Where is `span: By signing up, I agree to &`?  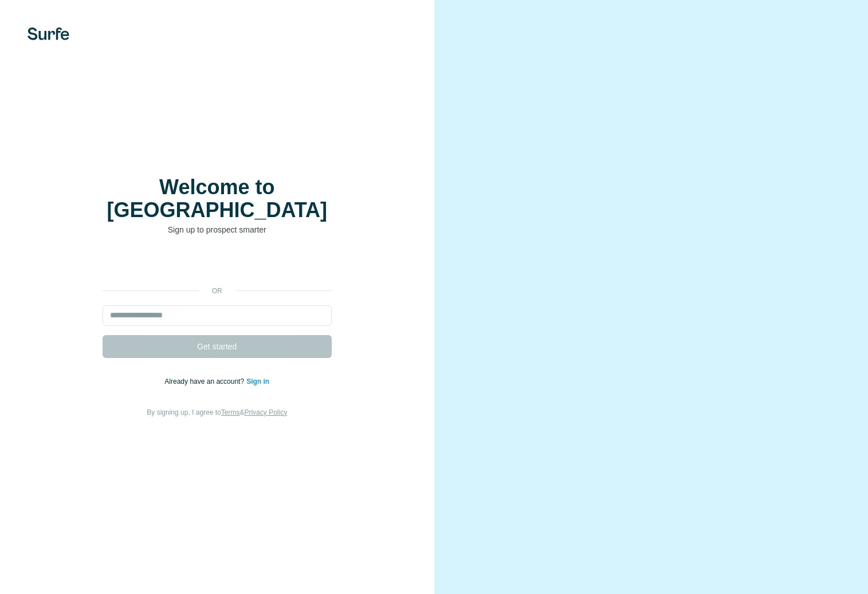 span: By signing up, I agree to & is located at coordinates (216, 412).